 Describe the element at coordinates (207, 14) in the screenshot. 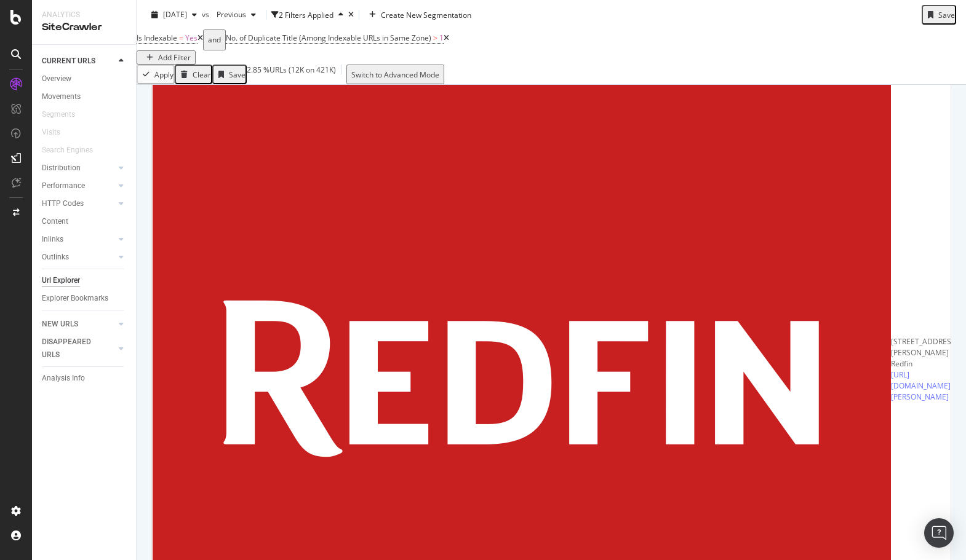

I see `span: vs` at that location.